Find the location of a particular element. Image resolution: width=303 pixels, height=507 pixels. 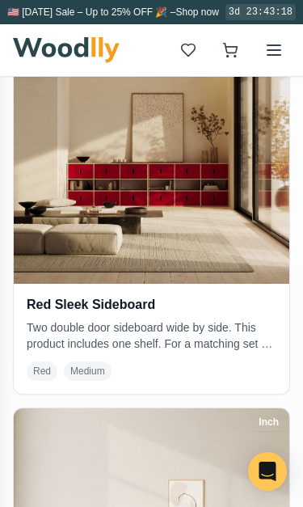

a: Shop now is located at coordinates (196, 12).